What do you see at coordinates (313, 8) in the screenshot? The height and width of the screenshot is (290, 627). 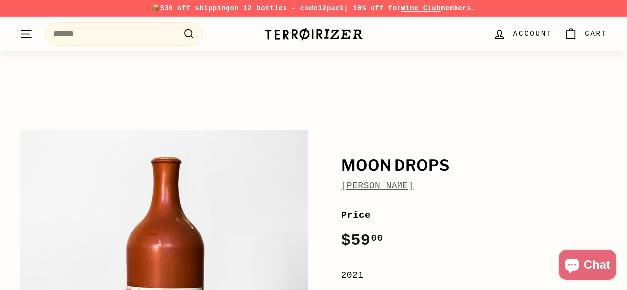 I see `p: 📦 on 12 bottles - code | 10% off for members.` at bounding box center [313, 8].